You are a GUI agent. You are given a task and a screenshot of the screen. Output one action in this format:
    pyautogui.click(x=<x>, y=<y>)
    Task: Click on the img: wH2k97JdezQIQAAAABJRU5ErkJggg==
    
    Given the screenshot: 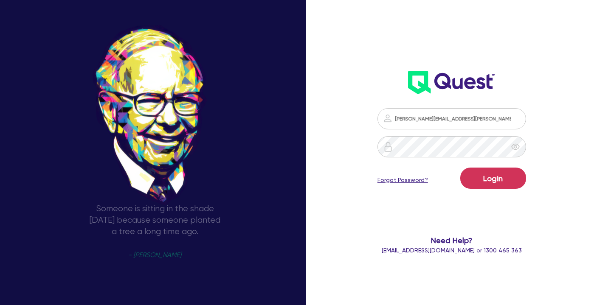 What is the action you would take?
    pyautogui.click(x=451, y=83)
    